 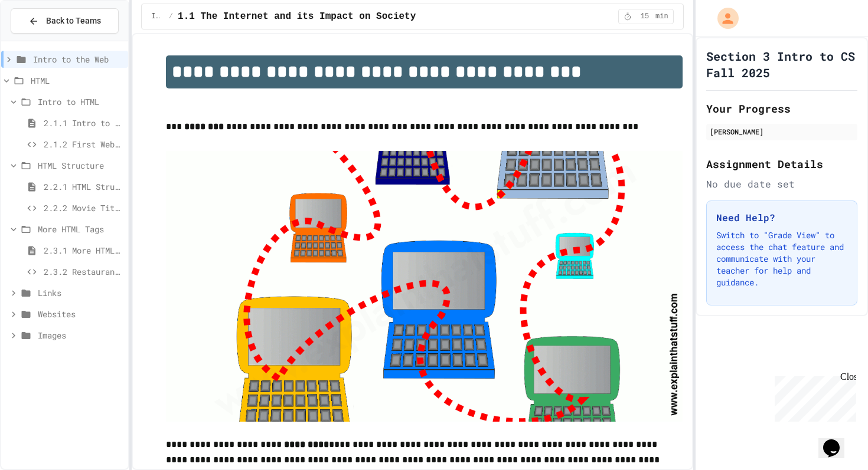 What do you see at coordinates (73, 21) in the screenshot?
I see `span: Back to Teams` at bounding box center [73, 21].